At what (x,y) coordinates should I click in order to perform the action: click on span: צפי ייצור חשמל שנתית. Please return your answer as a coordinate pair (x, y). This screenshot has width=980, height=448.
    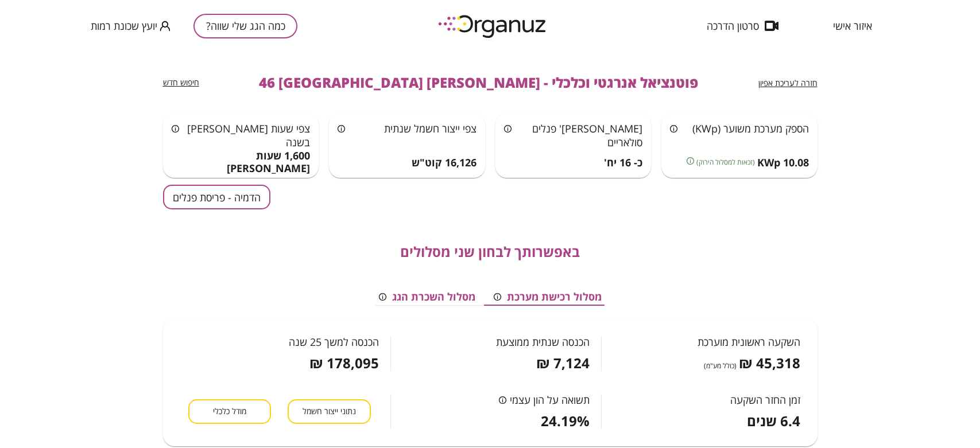
    Looking at the image, I should click on (430, 129).